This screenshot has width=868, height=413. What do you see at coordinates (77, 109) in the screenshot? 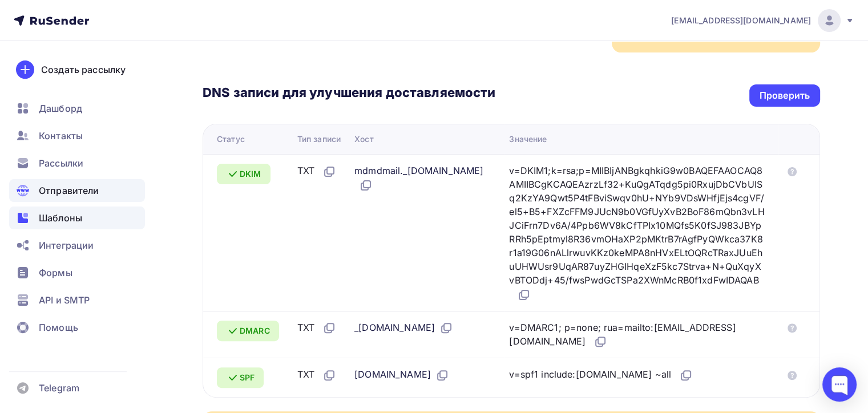
I see `a: Дашборд` at bounding box center [77, 109].